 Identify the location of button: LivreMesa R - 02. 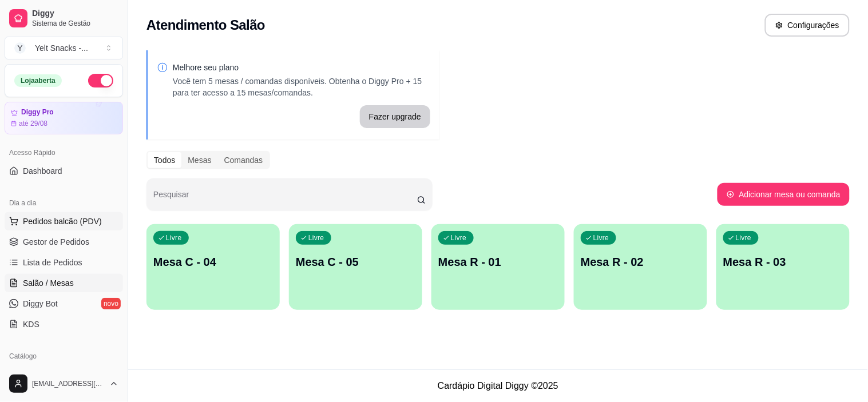
(640, 267).